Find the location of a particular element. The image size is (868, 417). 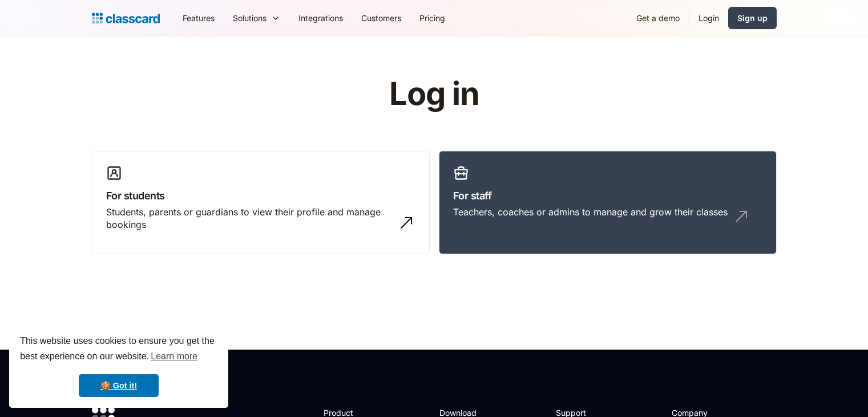

h3: For staff is located at coordinates (607, 195).